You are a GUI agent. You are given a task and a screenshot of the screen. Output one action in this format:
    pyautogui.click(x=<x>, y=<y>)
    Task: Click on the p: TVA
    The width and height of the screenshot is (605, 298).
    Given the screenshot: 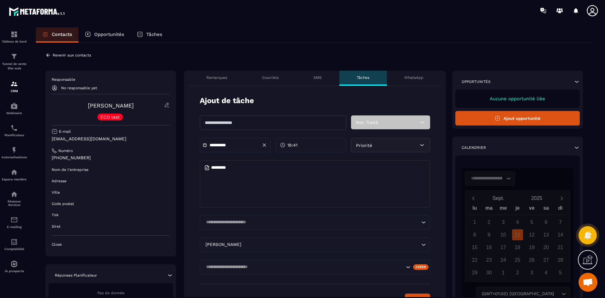 What is the action you would take?
    pyautogui.click(x=55, y=215)
    